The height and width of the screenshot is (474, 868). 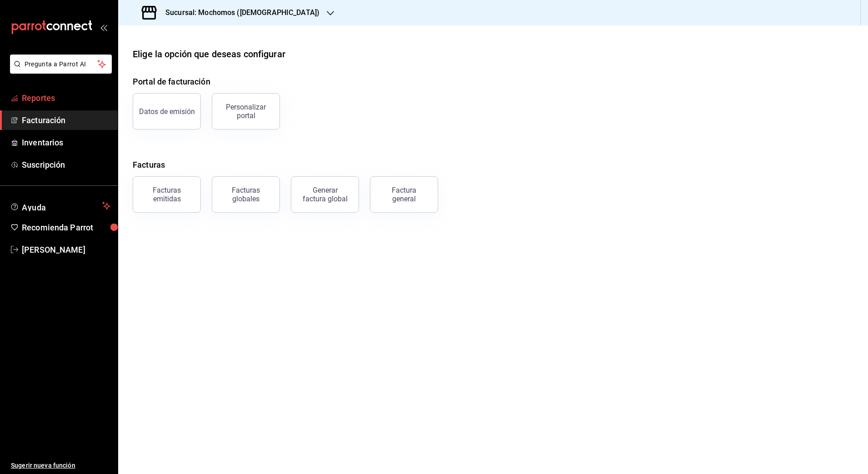 I want to click on button: Generar factura global, so click(x=325, y=194).